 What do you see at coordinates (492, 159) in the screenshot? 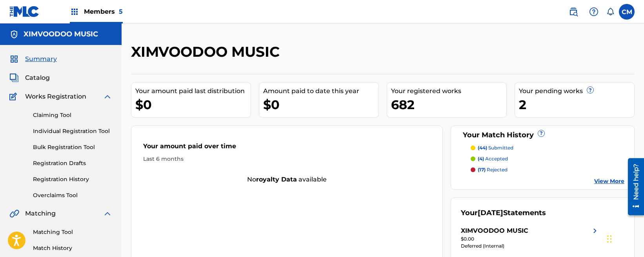
I see `p: accepted` at bounding box center [492, 159].